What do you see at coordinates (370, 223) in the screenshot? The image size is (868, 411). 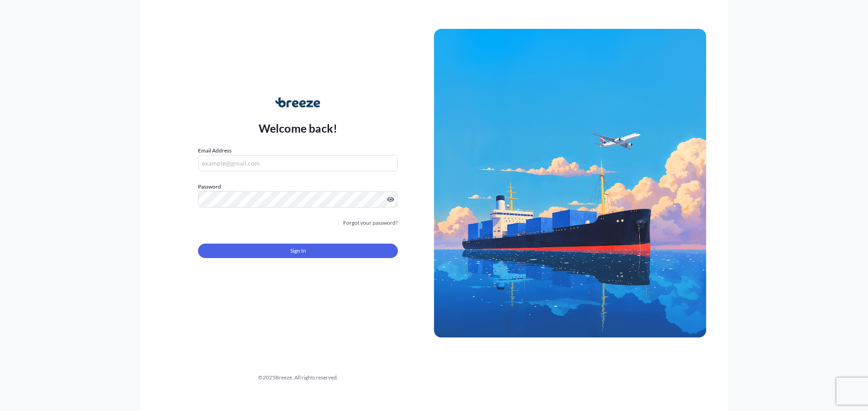 I see `a: Forgot your password?` at bounding box center [370, 223].